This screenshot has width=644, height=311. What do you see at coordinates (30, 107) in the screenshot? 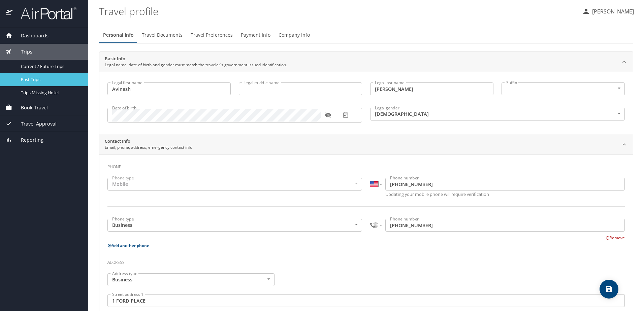
I see `span: Book Travel` at bounding box center [30, 107].